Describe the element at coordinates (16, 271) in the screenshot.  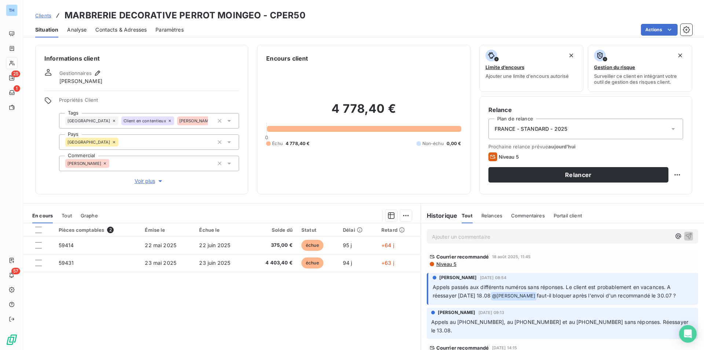
I see `span: 57` at that location.